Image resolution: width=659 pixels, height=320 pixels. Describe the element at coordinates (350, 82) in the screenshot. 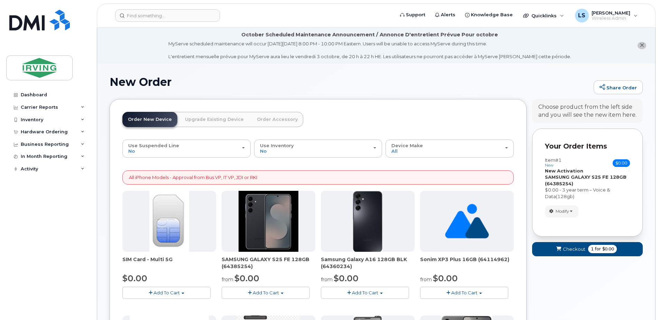

I see `h1: New Order` at that location.